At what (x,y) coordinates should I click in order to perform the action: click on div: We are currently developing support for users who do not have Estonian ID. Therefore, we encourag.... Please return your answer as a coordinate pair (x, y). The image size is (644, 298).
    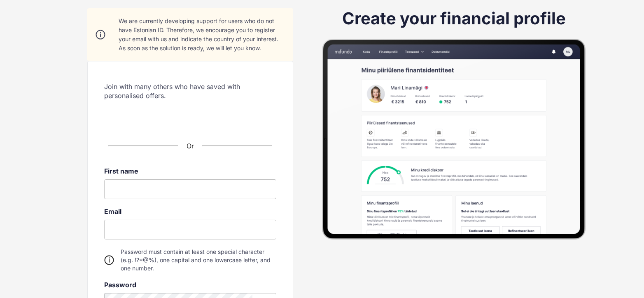
    Looking at the image, I should click on (201, 34).